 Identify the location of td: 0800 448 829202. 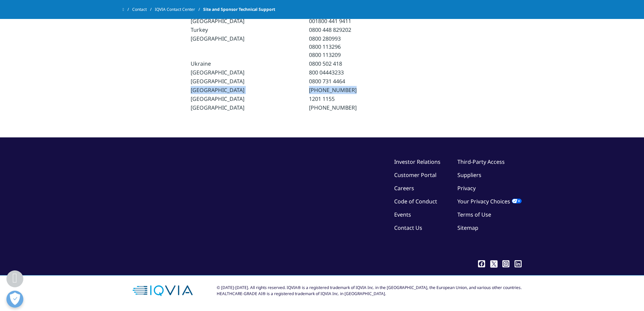
(363, 30).